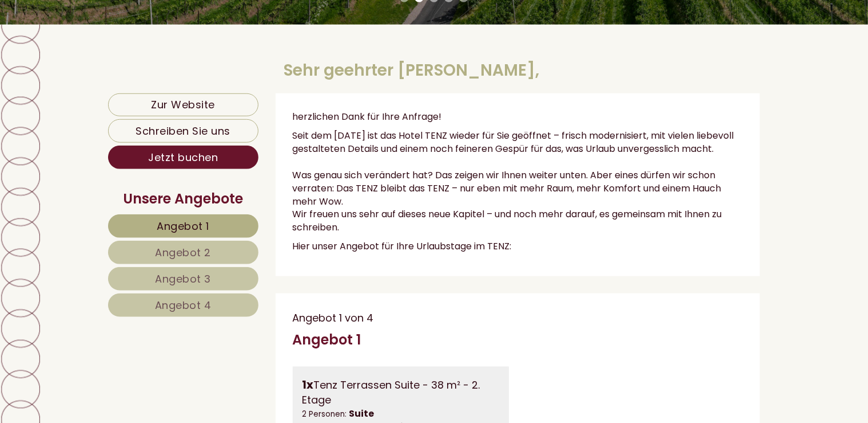 This screenshot has width=868, height=423. What do you see at coordinates (333, 317) in the screenshot?
I see `span: Angebot 1 von 4` at bounding box center [333, 317].